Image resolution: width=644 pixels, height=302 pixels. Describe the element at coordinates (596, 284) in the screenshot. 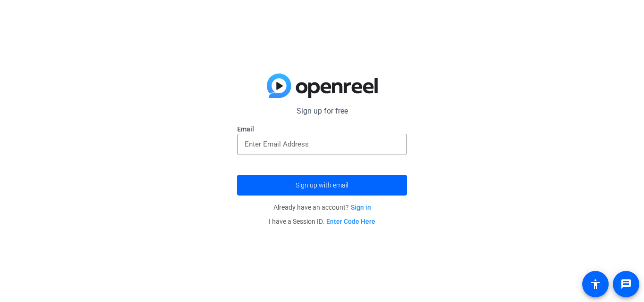

I see `mat-icon: accessibility` at that location.